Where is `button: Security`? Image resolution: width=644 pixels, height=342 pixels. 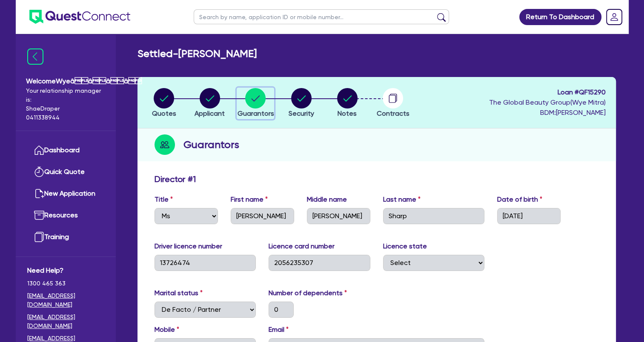
button: Security is located at coordinates (302, 103).